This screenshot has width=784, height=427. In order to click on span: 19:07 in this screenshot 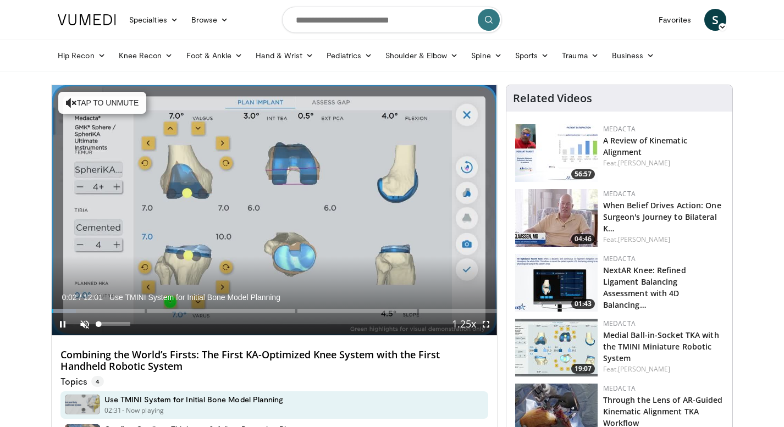, I will do `click(583, 369)`.